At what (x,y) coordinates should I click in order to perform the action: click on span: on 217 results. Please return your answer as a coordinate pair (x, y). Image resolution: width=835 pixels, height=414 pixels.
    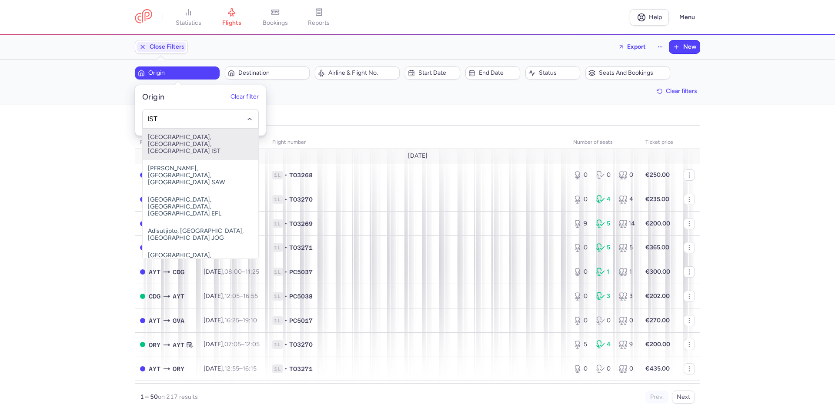
    Looking at the image, I should click on (178, 397).